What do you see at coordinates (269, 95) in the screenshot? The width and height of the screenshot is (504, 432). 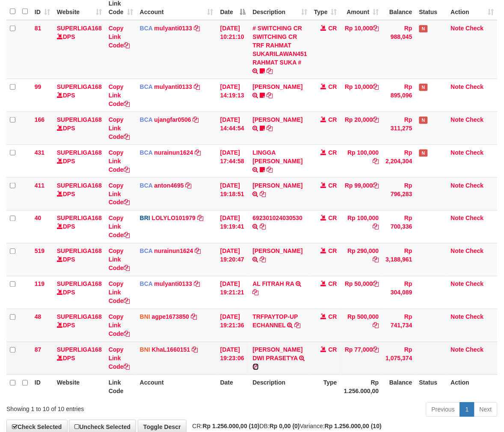 I see `a: Copy MUHAMMAD REZA to clipboard` at bounding box center [269, 95].